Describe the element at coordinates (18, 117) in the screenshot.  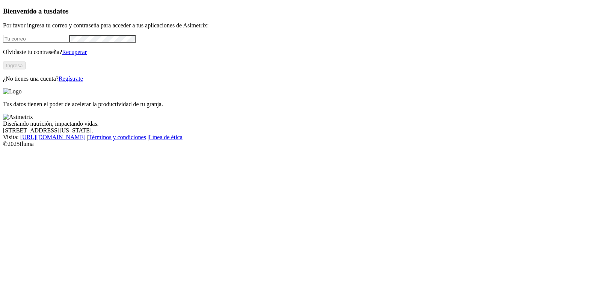
I see `img: Asimetrix` at that location.